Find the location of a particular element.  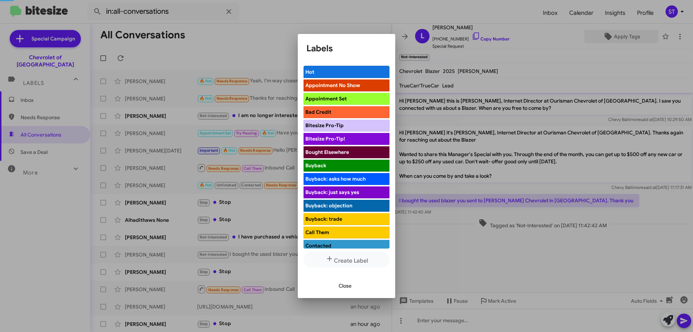

span: Buyback: objection is located at coordinates (329, 205).